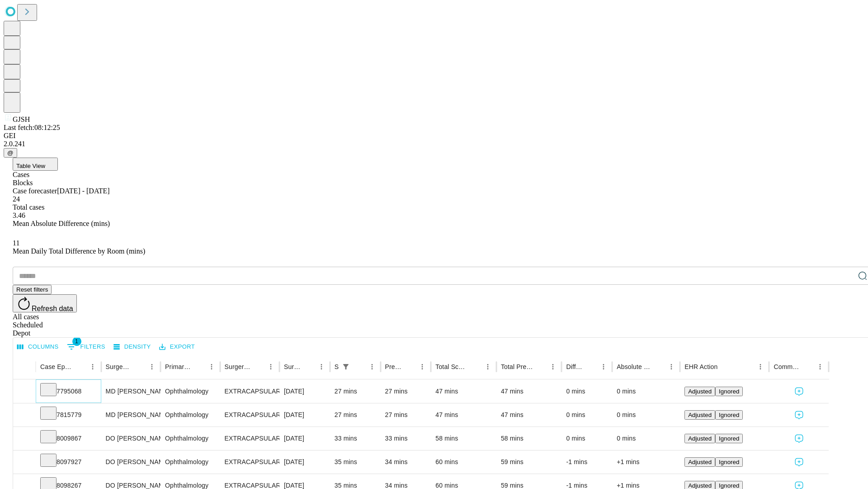  Describe the element at coordinates (38, 346) in the screenshot. I see `button: Select columns` at that location.